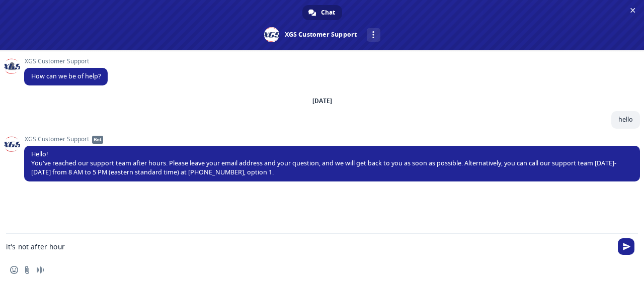 The height and width of the screenshot is (281, 644). What do you see at coordinates (14, 270) in the screenshot?
I see `span: Insert an emoji` at bounding box center [14, 270].